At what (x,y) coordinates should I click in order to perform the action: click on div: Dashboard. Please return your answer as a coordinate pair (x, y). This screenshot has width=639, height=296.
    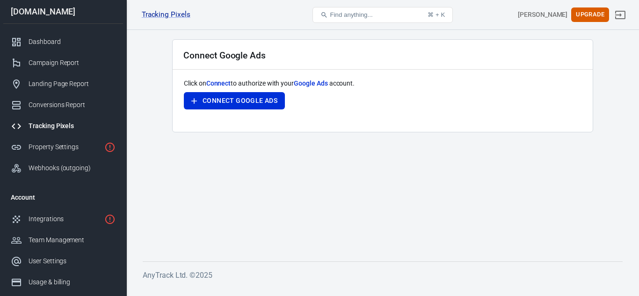
    Looking at the image, I should click on (72, 42).